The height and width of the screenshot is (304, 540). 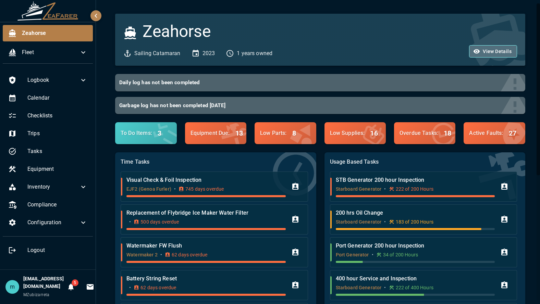 What do you see at coordinates (57, 205) in the screenshot?
I see `span: Compliance` at bounding box center [57, 205].